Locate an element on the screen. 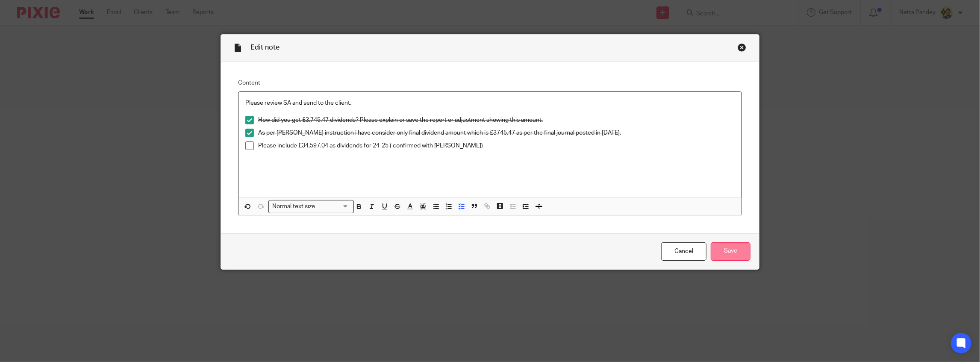 Image resolution: width=980 pixels, height=362 pixels. input: Save is located at coordinates (731, 251).